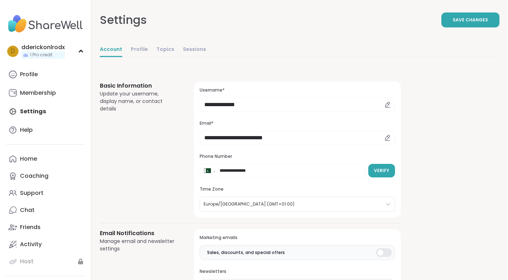  I want to click on div: Coaching, so click(34, 176).